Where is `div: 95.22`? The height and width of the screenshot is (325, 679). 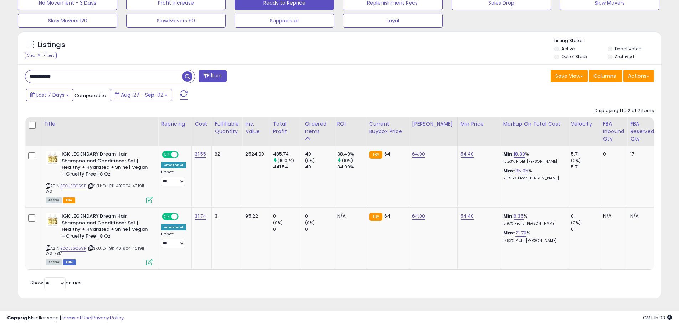
div: 95.22 is located at coordinates (255, 216).